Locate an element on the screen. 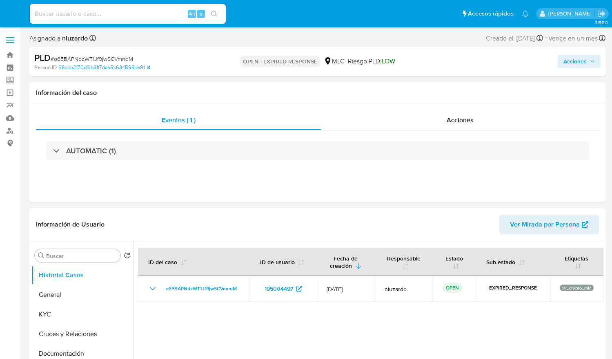 This screenshot has height=359, width=612. div: AUTOMATIC (1) is located at coordinates (317, 151).